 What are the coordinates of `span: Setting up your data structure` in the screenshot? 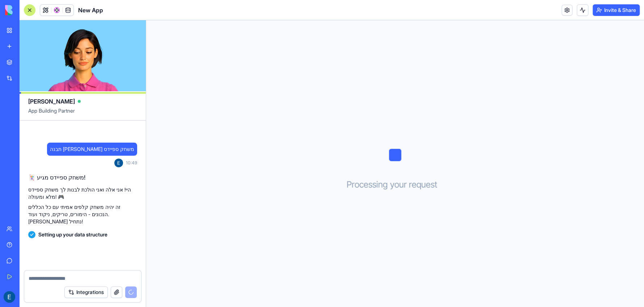 It's located at (73, 234).